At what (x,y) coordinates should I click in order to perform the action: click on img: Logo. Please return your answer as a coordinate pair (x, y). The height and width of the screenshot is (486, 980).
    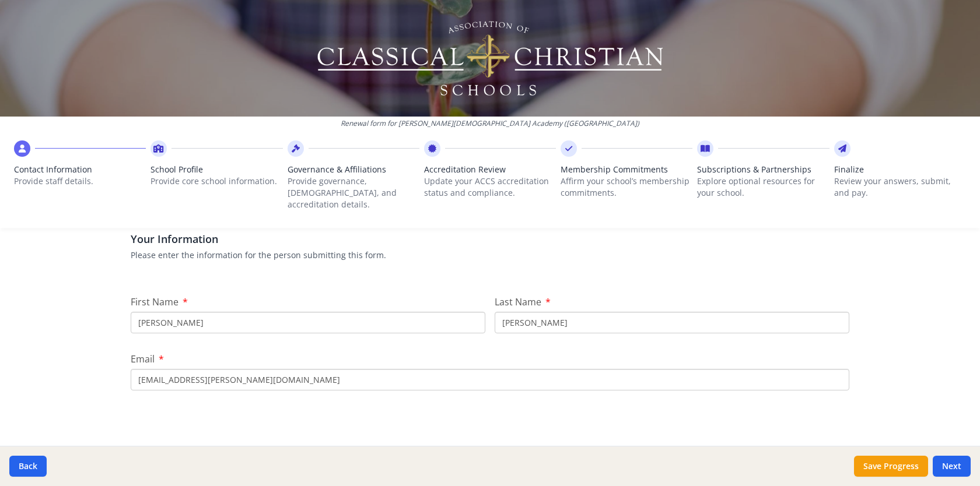
    Looking at the image, I should click on (490, 58).